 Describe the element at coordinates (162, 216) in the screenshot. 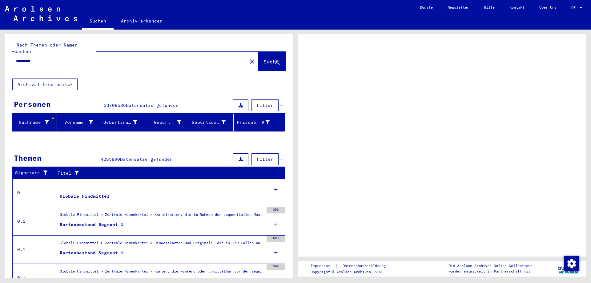

I see `div: Globale Findmittel > Zentrale Namenkartei > Karteikarten, die im Rahmen der sequentiellen Massend...` at that location.